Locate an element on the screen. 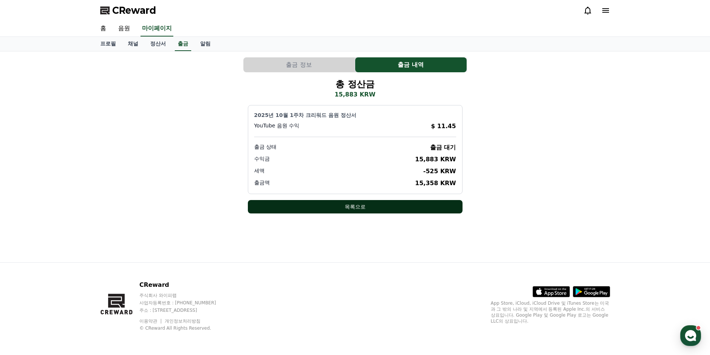  a: 출금 is located at coordinates (183, 44).